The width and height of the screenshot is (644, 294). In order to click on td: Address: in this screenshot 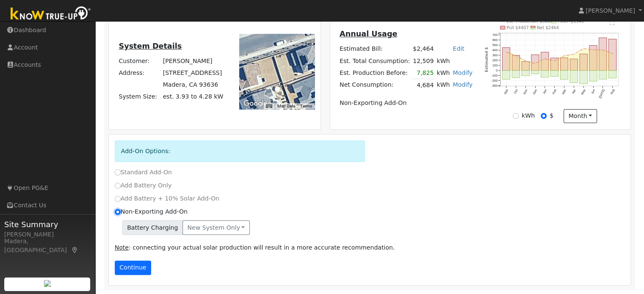, I will do `click(139, 73)`.